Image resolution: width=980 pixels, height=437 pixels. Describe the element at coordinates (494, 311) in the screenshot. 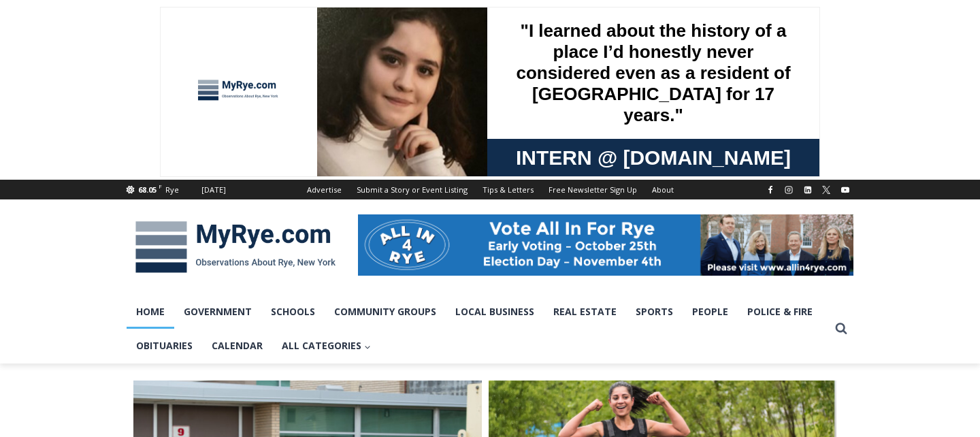

I see `a: Local Business` at that location.